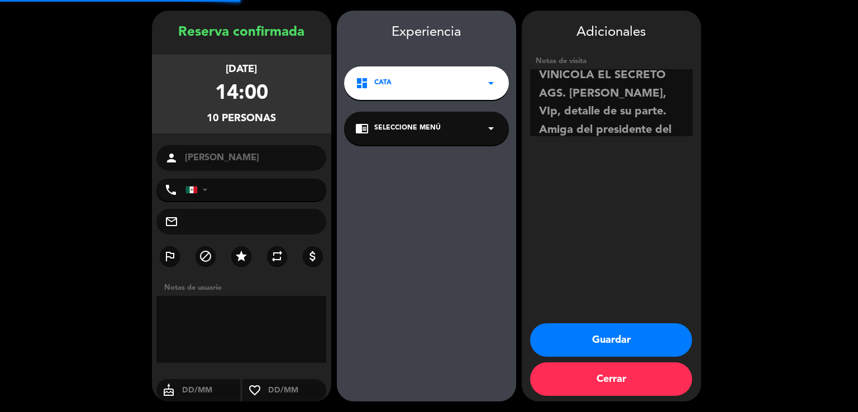 The height and width of the screenshot is (412, 858). Describe the element at coordinates (170, 256) in the screenshot. I see `i: outlined_flag` at that location.